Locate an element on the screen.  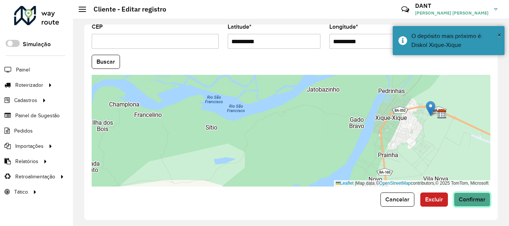
span: Excluir is located at coordinates (434, 199).